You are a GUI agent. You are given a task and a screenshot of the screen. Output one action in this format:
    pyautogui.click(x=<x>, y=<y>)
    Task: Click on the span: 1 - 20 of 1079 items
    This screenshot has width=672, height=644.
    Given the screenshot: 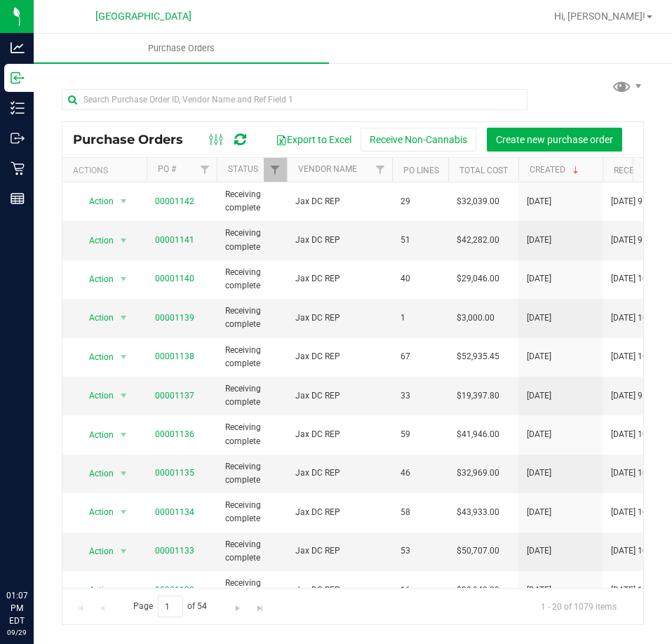 What is the action you would take?
    pyautogui.click(x=579, y=606)
    